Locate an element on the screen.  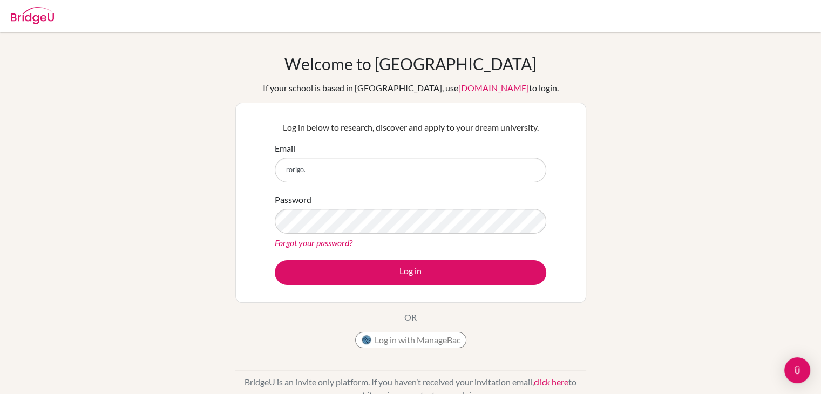
img: Bridge-U is located at coordinates (32, 16).